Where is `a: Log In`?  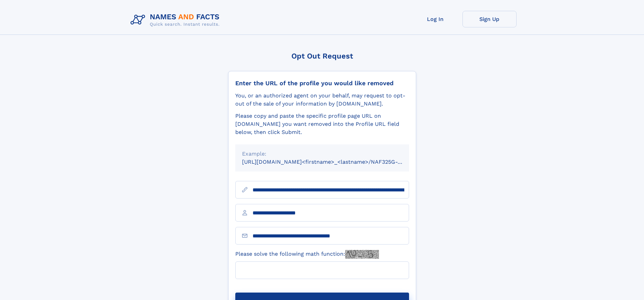 a: Log In is located at coordinates (436, 19).